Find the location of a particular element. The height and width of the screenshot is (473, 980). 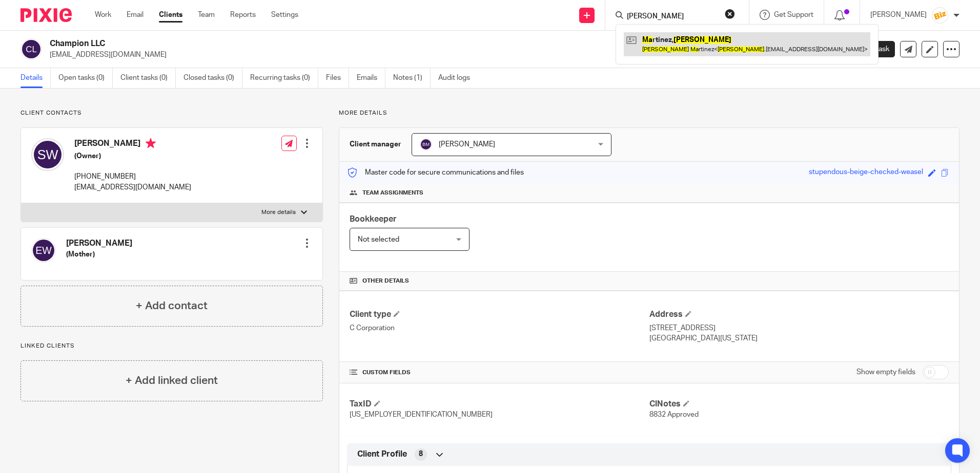

span: Other details is located at coordinates (385, 281).